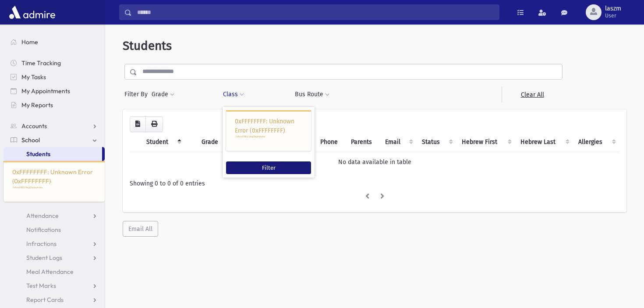  Describe the element at coordinates (45, 300) in the screenshot. I see `span: Report Cards` at that location.